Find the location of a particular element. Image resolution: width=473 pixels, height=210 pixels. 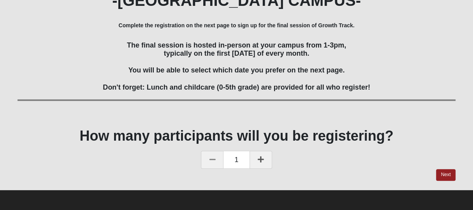

span: 1 is located at coordinates (236, 160).